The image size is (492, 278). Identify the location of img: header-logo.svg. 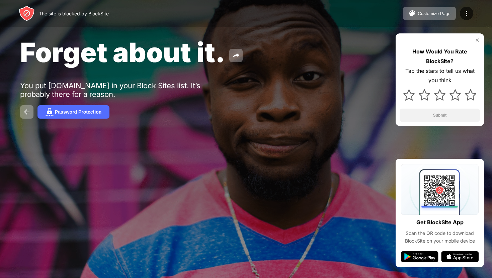
(27, 13).